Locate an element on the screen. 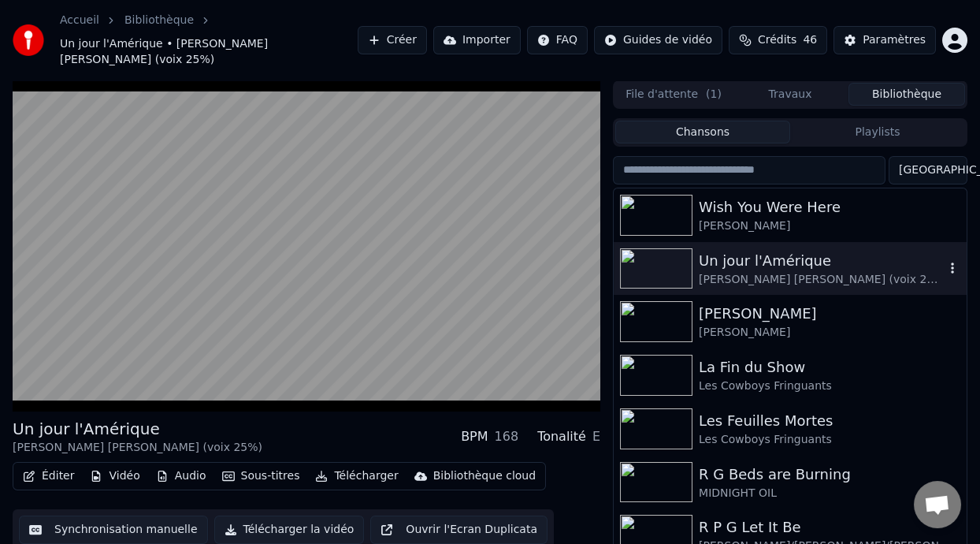  a: Accueil is located at coordinates (80, 21).